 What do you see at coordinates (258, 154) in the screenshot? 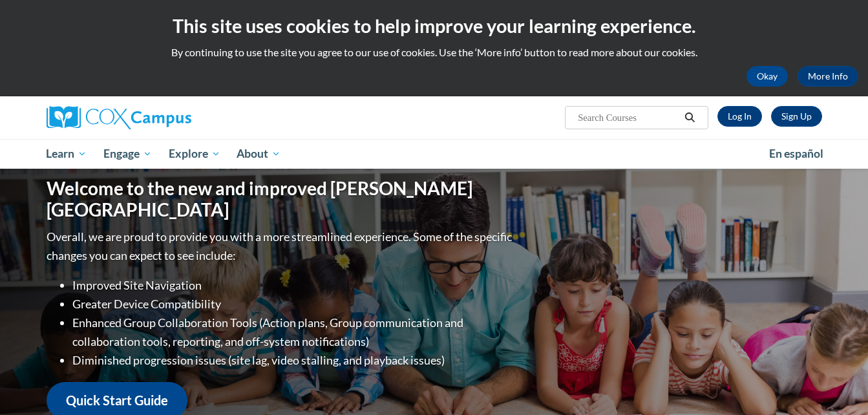
I see `span: About` at bounding box center [258, 154].